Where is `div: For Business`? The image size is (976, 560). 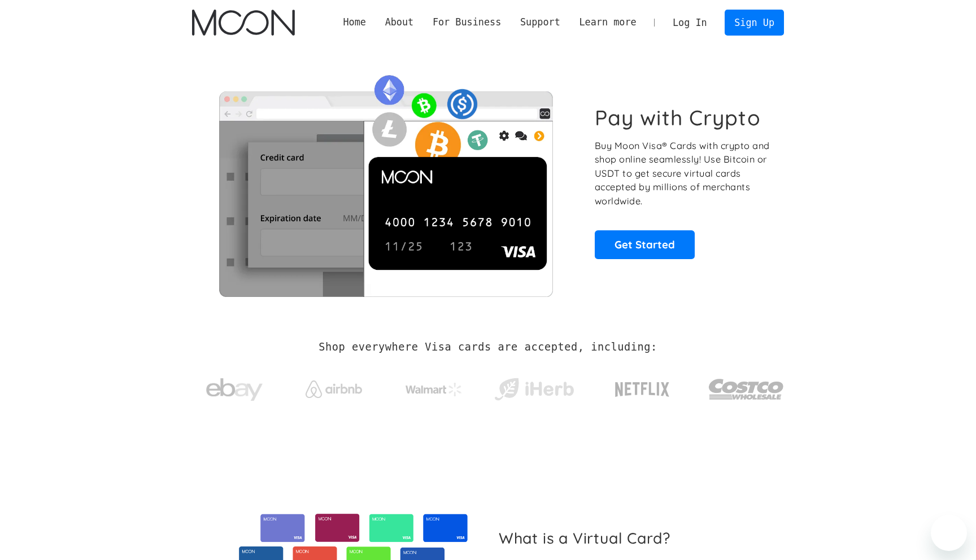 div: For Business is located at coordinates (467, 22).